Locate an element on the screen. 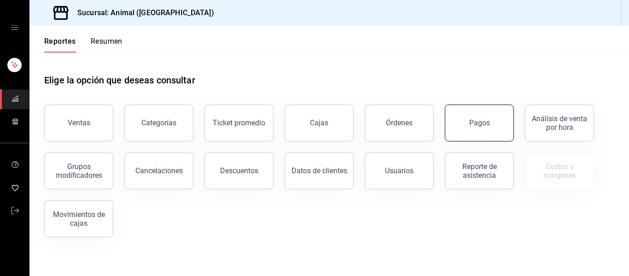  button: Cancelaciones is located at coordinates (159, 171).